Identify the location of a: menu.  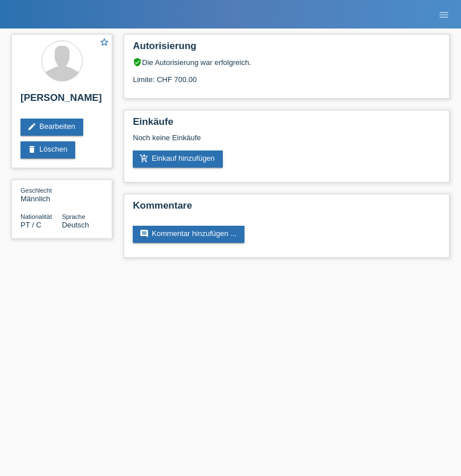
(444, 14).